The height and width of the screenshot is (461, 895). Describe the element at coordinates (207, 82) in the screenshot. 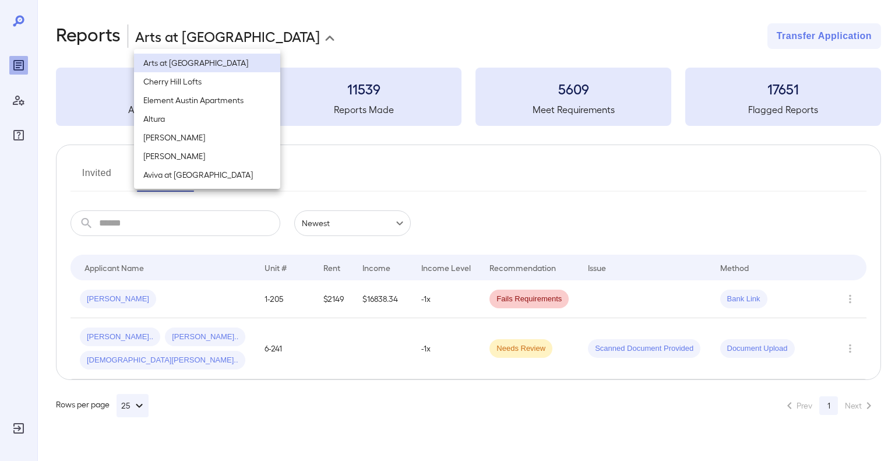

I see `li: Cherry Hill Lofts` at that location.